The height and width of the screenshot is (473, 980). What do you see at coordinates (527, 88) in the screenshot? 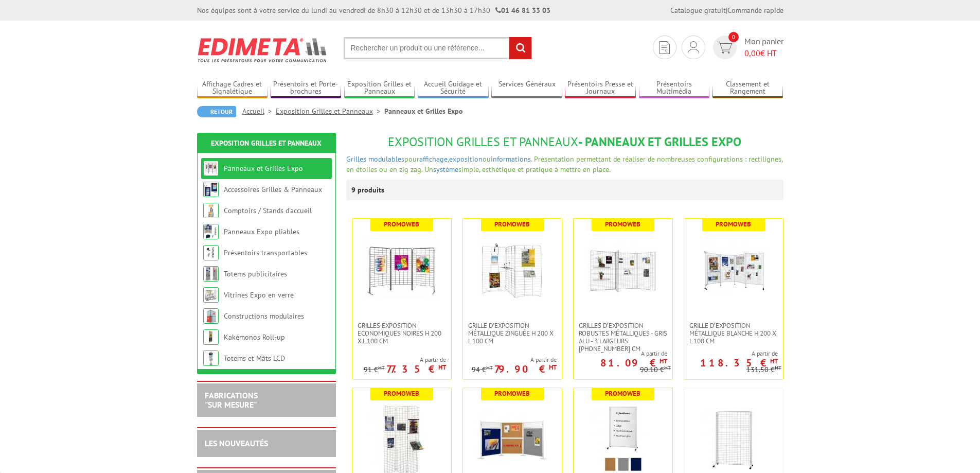
I see `a: Services Généraux` at bounding box center [527, 88].